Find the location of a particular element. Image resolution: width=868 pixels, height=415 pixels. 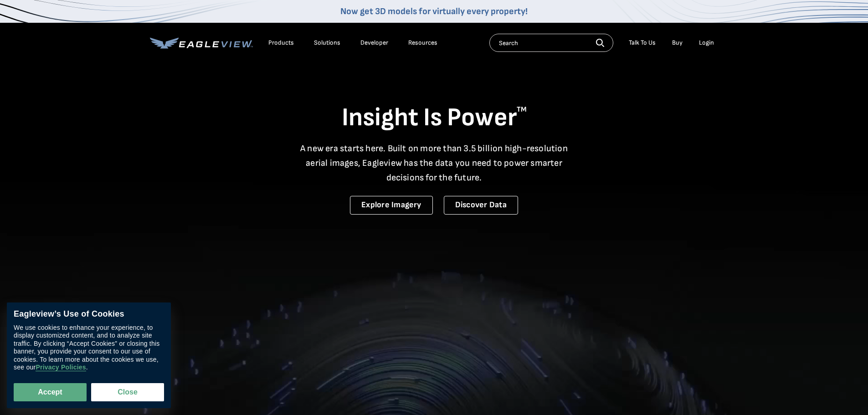

a: Privacy Policies is located at coordinates (61, 368).